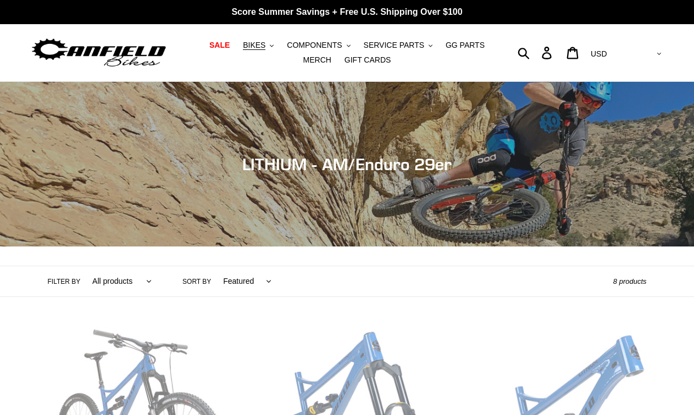 The height and width of the screenshot is (415, 694). I want to click on span: SERVICE PARTS, so click(394, 45).